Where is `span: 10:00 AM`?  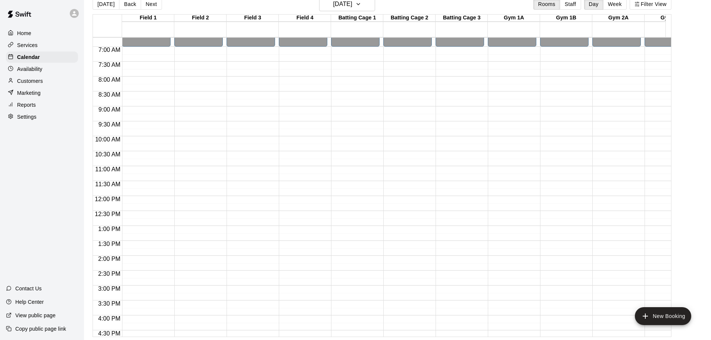 span: 10:00 AM is located at coordinates (108, 139).